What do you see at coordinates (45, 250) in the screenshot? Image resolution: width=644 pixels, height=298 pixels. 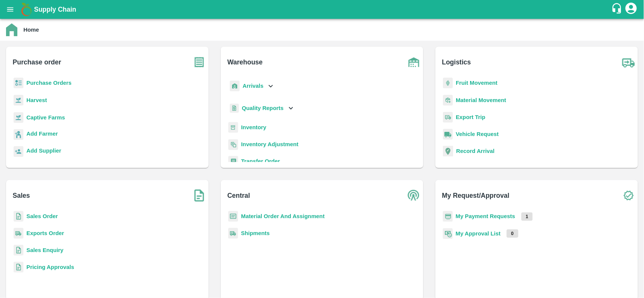 I see `b: Sales Enquiry` at bounding box center [45, 250].